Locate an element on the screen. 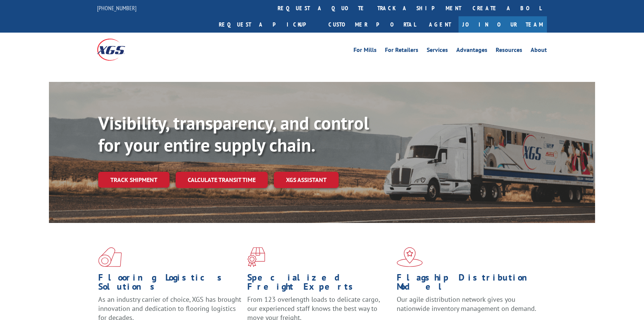  h1: Flagship Distribution Model is located at coordinates (468, 284).